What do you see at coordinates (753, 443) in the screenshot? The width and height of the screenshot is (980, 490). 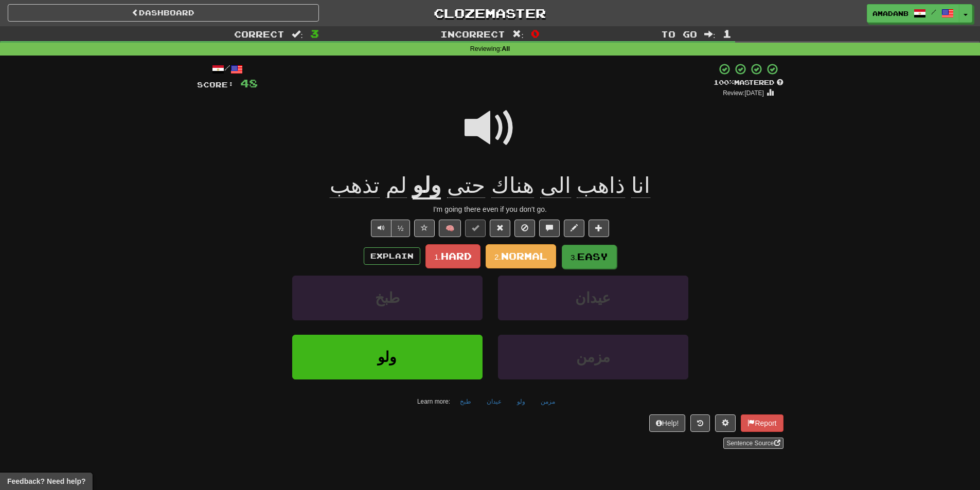 I see `a: Sentence Source` at bounding box center [753, 443].